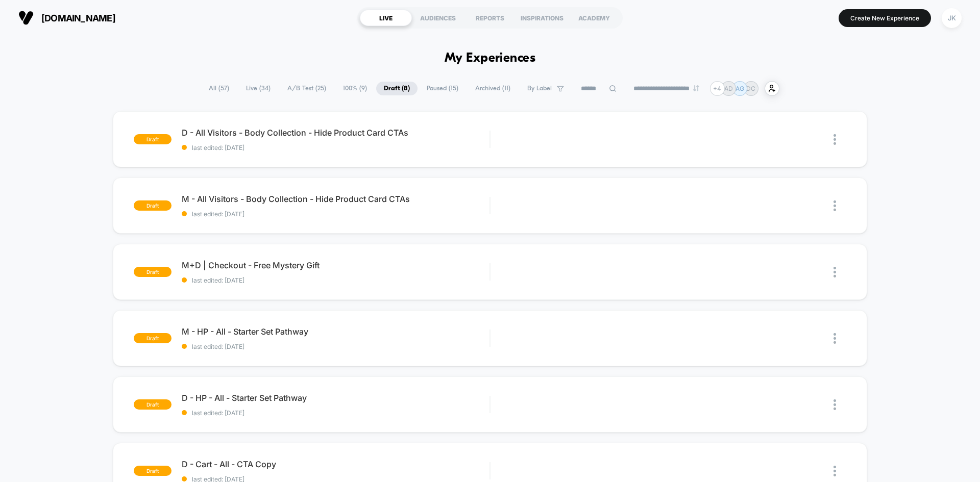 The width and height of the screenshot is (980, 482). Describe the element at coordinates (542, 18) in the screenshot. I see `div: INSPIRATIONS` at that location.